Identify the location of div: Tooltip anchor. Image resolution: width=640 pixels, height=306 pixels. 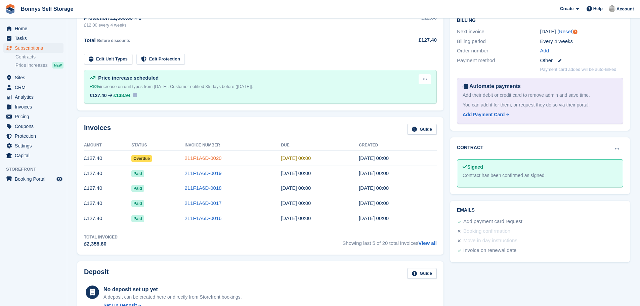
(575, 32).